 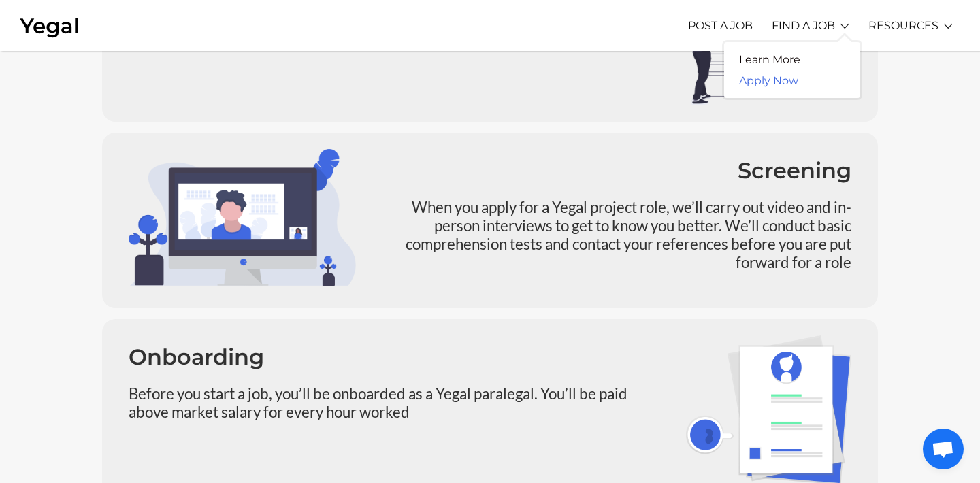 What do you see at coordinates (614, 170) in the screenshot?
I see `h2: Screening` at bounding box center [614, 170].